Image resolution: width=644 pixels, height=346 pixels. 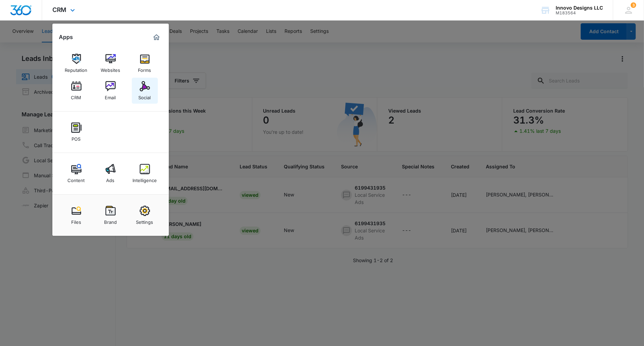 What do you see at coordinates (111, 178) in the screenshot?
I see `div: Ads` at bounding box center [111, 178].